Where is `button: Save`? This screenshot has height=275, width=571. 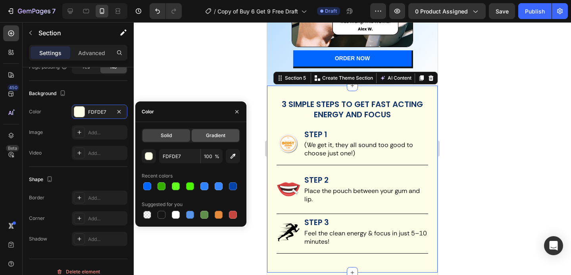 button: Save is located at coordinates (502, 11).